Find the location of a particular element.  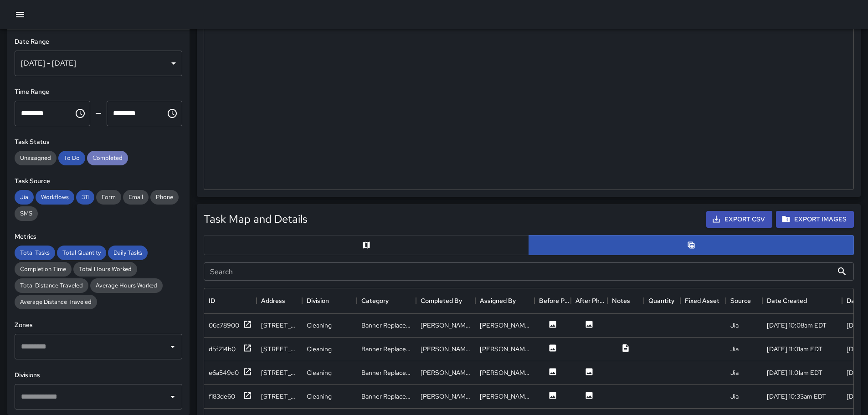

span: Completed is located at coordinates (107, 157).